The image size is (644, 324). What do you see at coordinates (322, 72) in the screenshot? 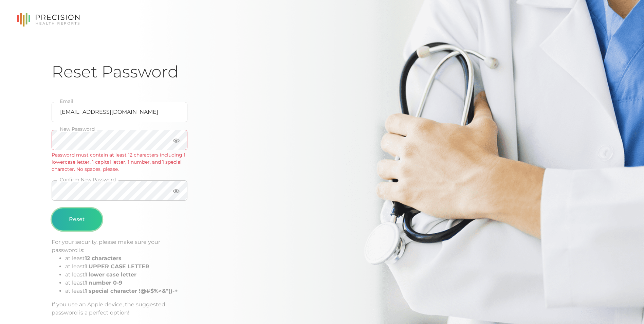
I see `h1: Reset Password` at bounding box center [322, 72].